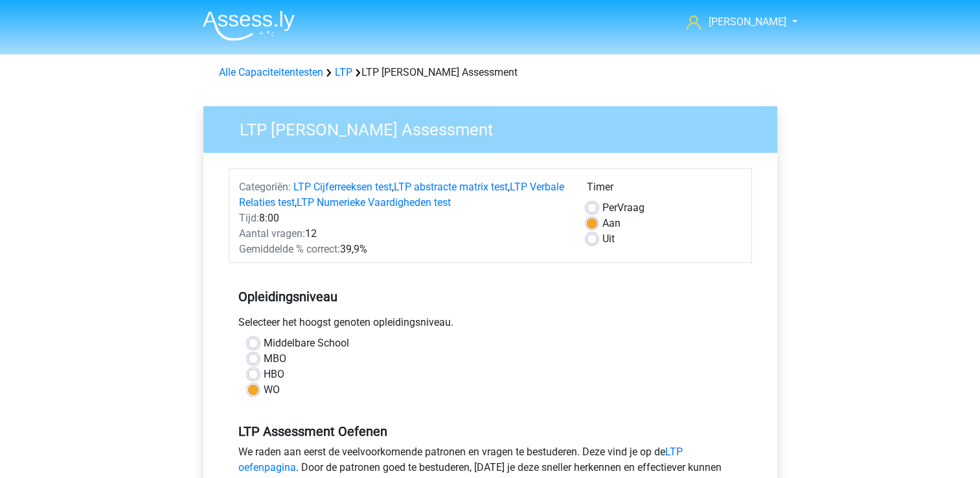 This screenshot has width=980, height=478. What do you see at coordinates (403, 218) in the screenshot?
I see `div: 8:00` at bounding box center [403, 218].